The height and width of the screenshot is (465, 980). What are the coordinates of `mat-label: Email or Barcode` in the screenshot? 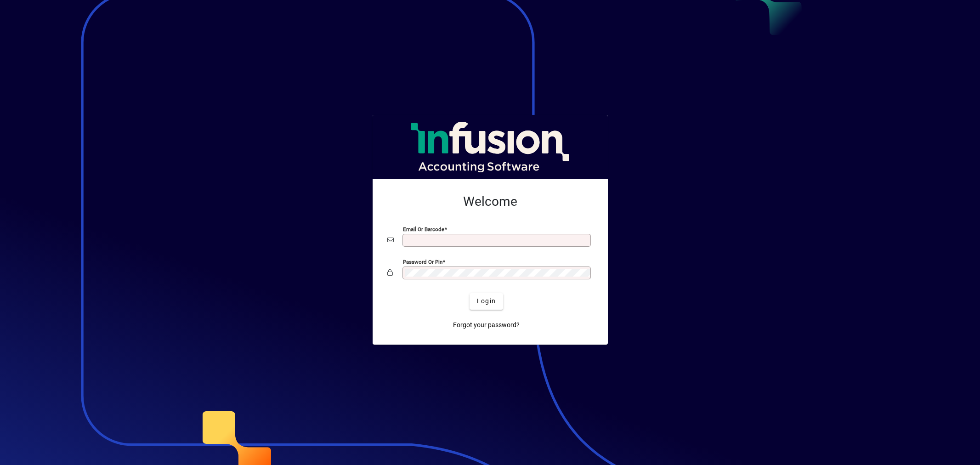 It's located at (424, 229).